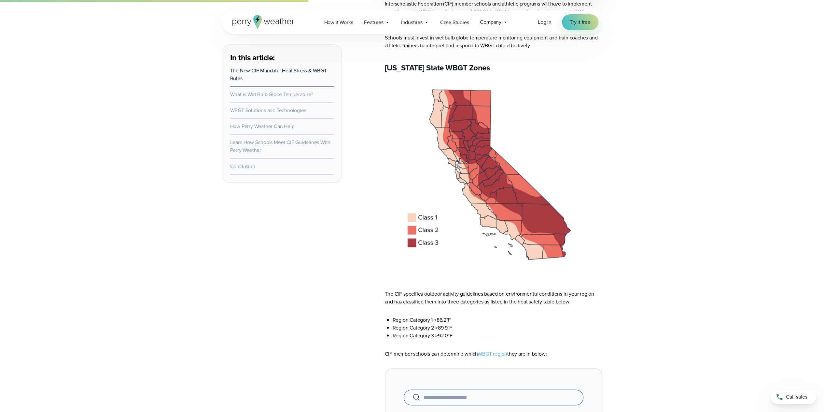  Describe the element at coordinates (280, 146) in the screenshot. I see `a: Learn How Schools Meet CIF Guidelines With Perry Weather` at that location.